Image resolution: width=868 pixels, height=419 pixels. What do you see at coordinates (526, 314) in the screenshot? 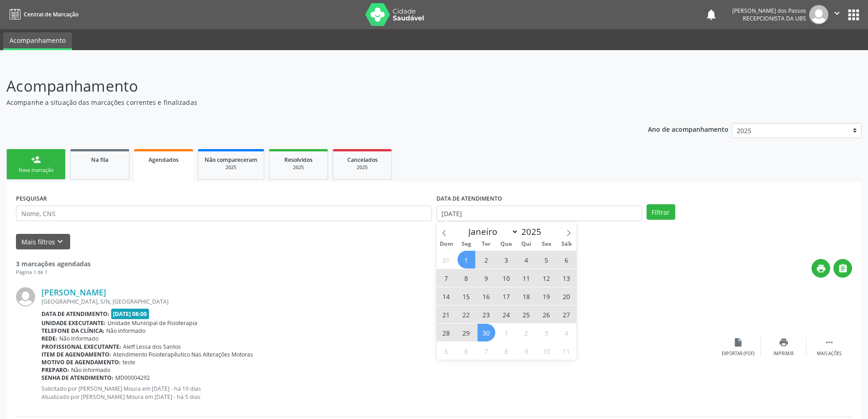
I see `span: Setembro 25, 2025` at bounding box center [526, 314].